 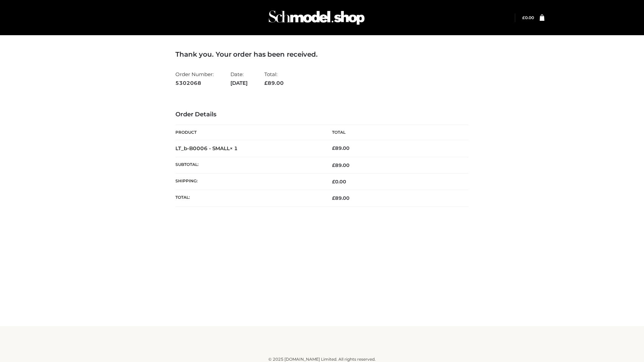 What do you see at coordinates (322, 115) in the screenshot?
I see `h3: Order Details` at bounding box center [322, 115].